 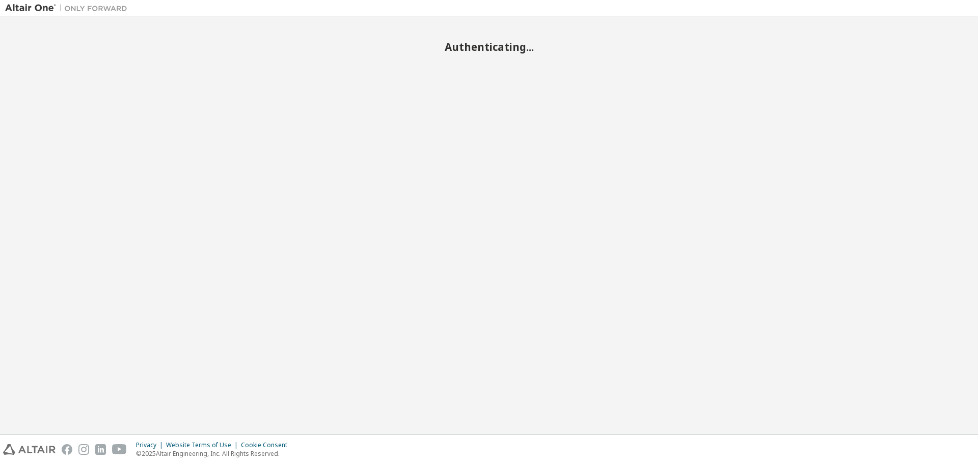 I want to click on div: Privacy, so click(x=151, y=445).